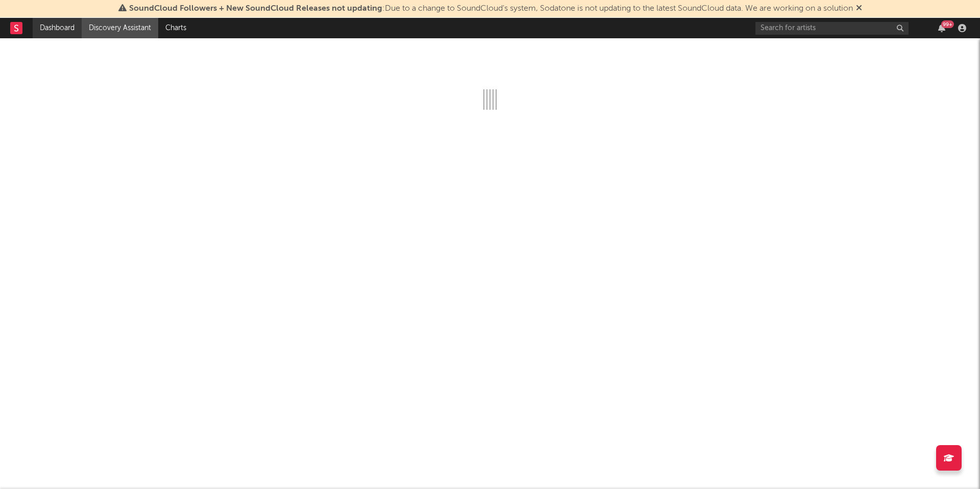  What do you see at coordinates (942, 28) in the screenshot?
I see `button: 99+` at bounding box center [942, 28].